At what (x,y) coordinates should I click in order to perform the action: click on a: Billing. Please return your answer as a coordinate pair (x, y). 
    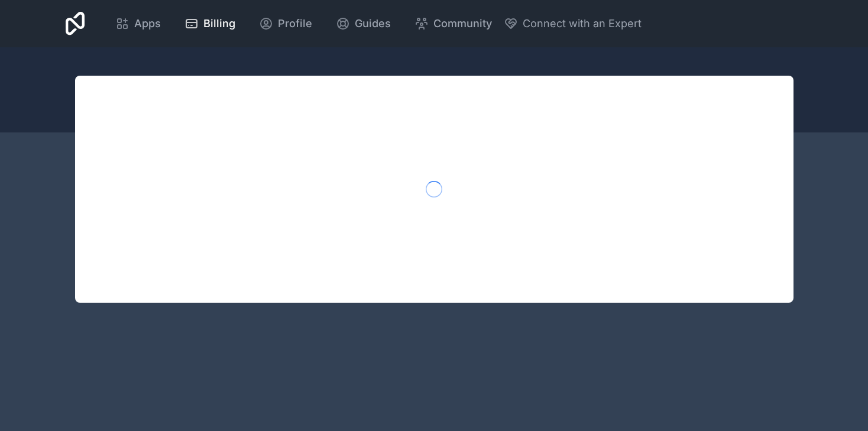
    Looking at the image, I should click on (210, 24).